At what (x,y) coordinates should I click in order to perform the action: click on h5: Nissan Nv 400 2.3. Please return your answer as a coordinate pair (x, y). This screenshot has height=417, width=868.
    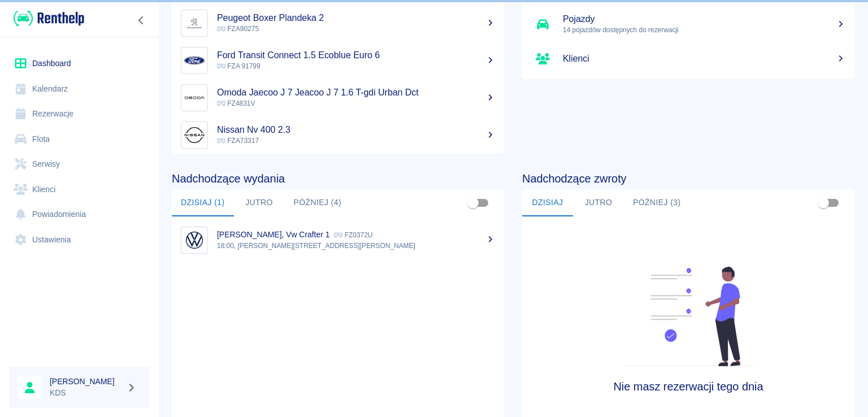
    Looking at the image, I should click on (356, 130).